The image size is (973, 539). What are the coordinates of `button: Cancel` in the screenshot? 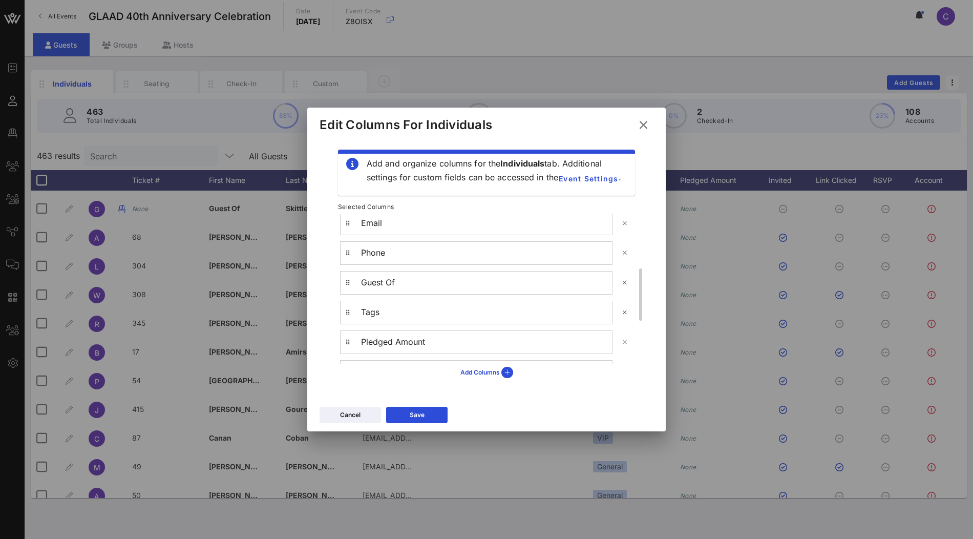 It's located at (350, 415).